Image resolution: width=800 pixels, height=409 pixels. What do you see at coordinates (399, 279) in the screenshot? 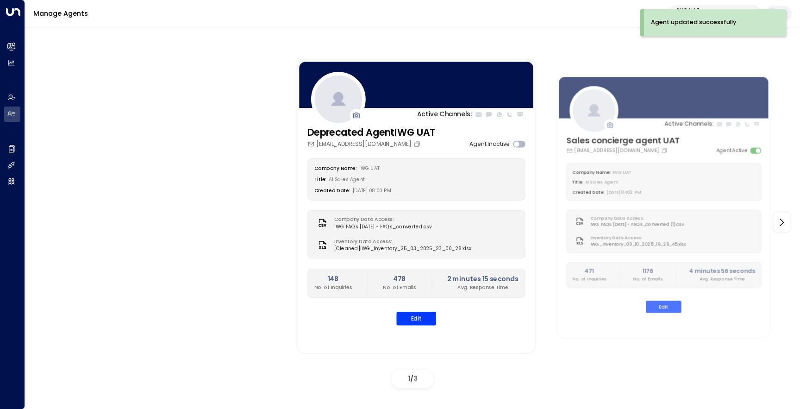
I see `h2: 478` at bounding box center [399, 279].